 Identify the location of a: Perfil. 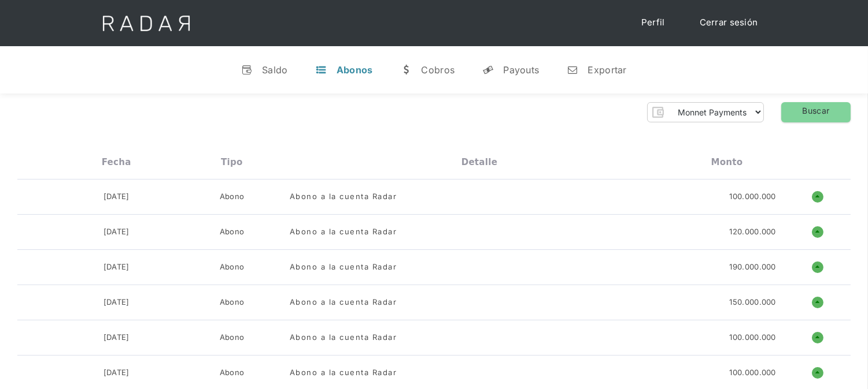
(653, 22).